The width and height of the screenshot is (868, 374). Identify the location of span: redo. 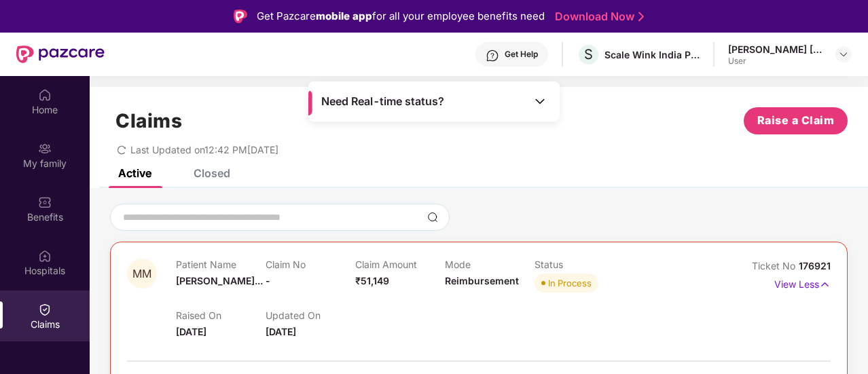
(121, 149).